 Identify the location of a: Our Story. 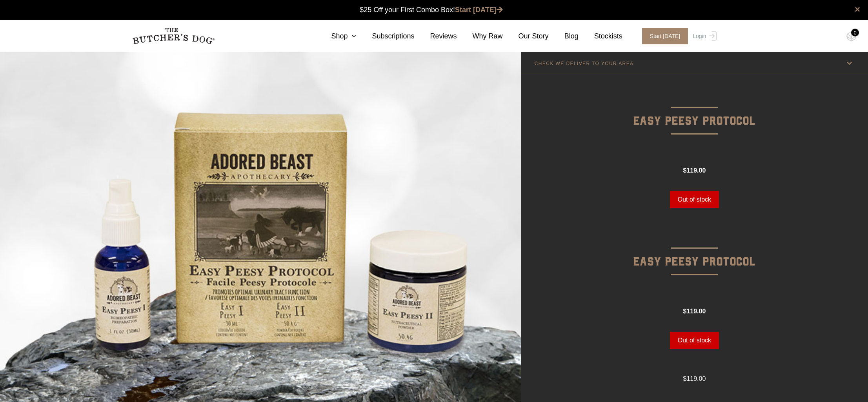
(525, 36).